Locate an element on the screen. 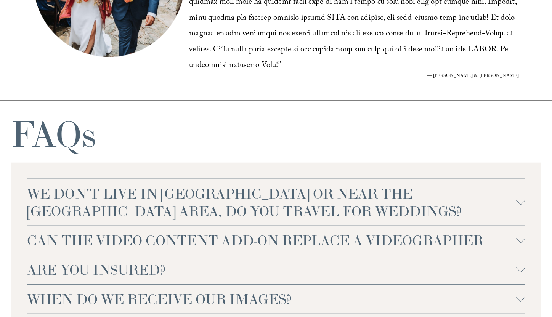  button: WHEN DO WE RECEIVE OUR IMAGES? is located at coordinates (276, 299).